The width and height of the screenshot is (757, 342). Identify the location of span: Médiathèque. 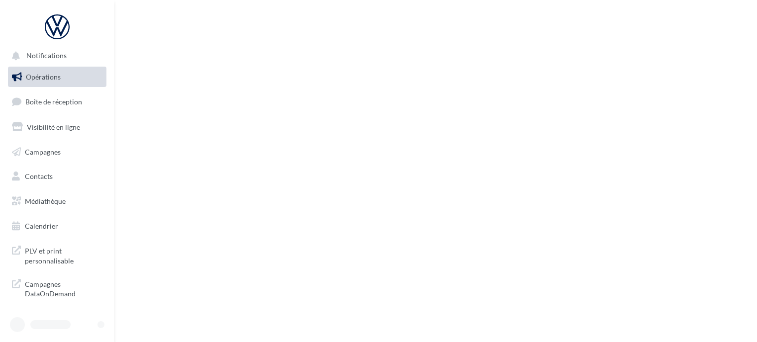
(45, 201).